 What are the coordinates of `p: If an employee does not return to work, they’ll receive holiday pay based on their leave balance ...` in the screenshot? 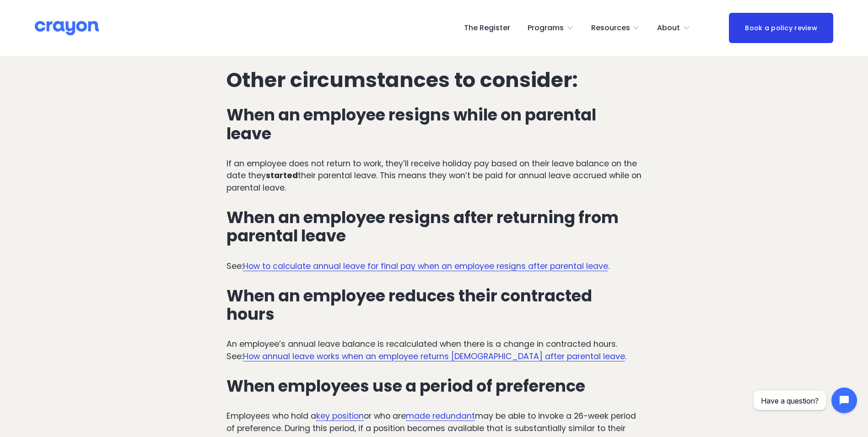 It's located at (434, 175).